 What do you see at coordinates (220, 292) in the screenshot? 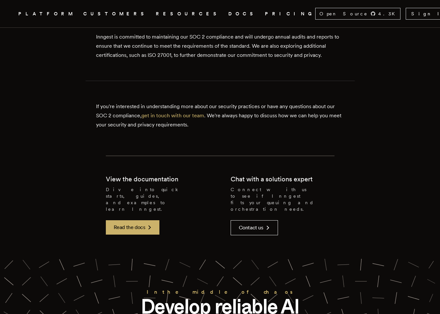
I see `h2: In the middle of chaos` at bounding box center [220, 292].